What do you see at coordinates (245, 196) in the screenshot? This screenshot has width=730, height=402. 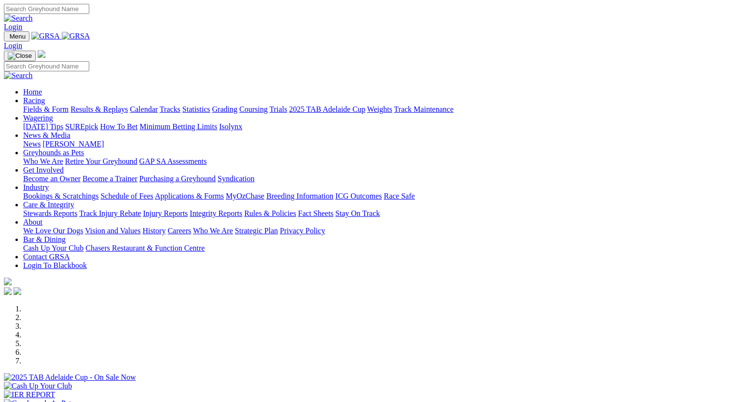 I see `a: MyOzChase` at bounding box center [245, 196].